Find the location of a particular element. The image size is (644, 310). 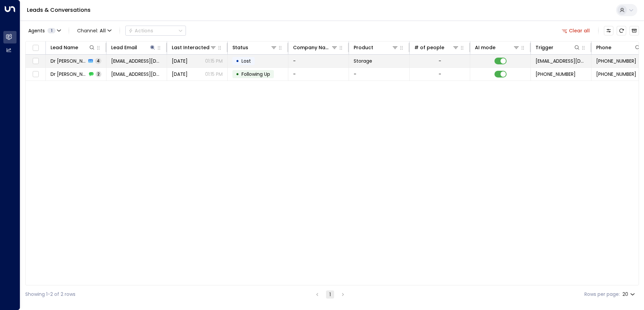

div: Showing 1-2 of 2 rows is located at coordinates (50, 294).